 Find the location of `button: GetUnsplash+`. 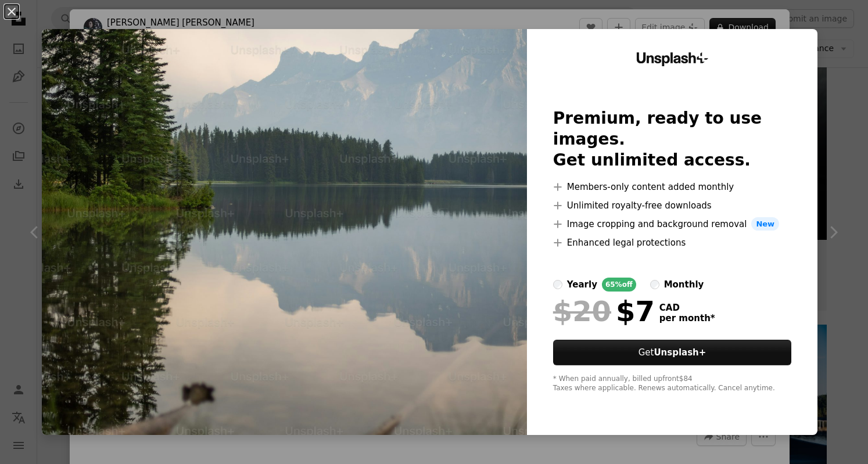

button: GetUnsplash+ is located at coordinates (672, 353).